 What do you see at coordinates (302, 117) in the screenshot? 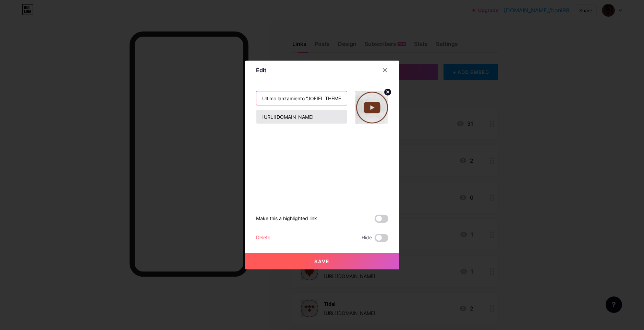
I see `input: URL` at bounding box center [302, 117].